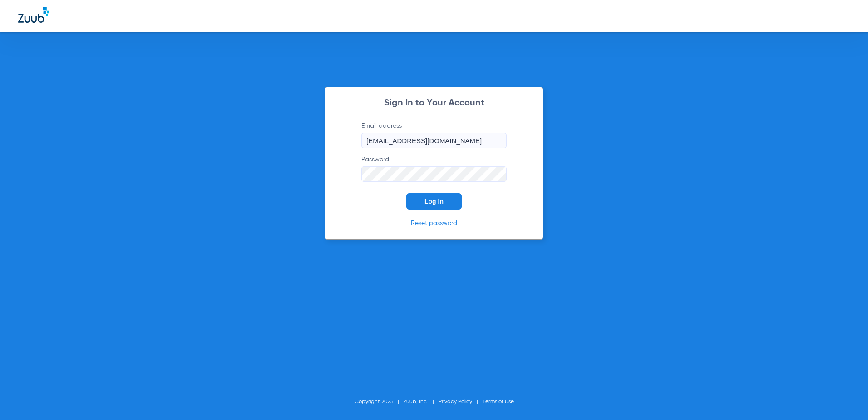 Image resolution: width=868 pixels, height=420 pixels. What do you see at coordinates (434, 135) in the screenshot?
I see `label: Email address` at bounding box center [434, 135].